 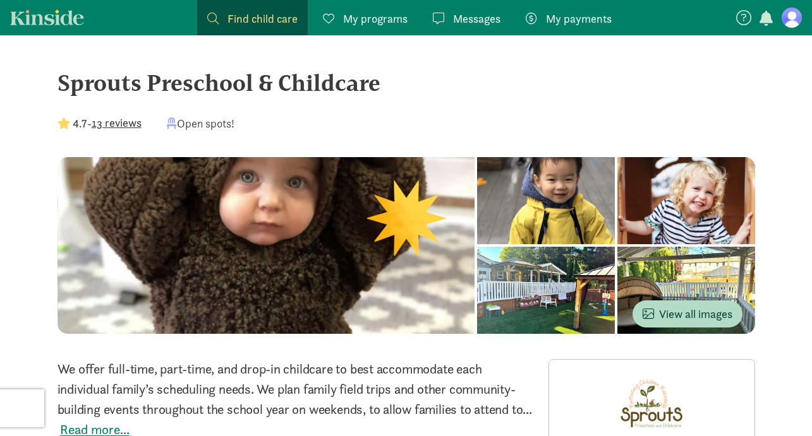 I want to click on button: 13 reviews, so click(x=116, y=123).